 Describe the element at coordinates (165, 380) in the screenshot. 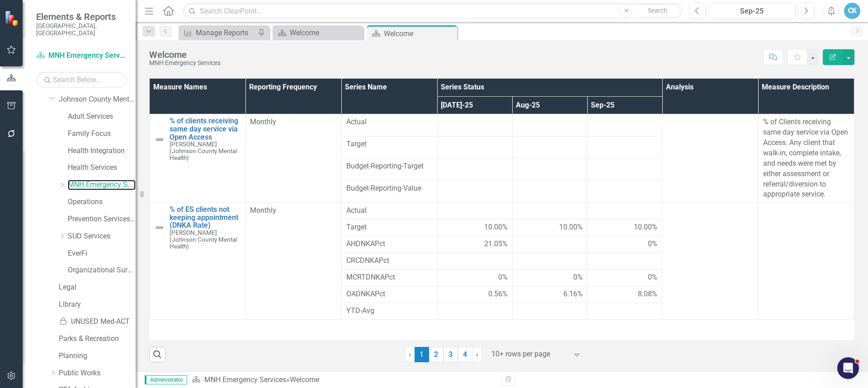

I see `span: Administrator` at that location.